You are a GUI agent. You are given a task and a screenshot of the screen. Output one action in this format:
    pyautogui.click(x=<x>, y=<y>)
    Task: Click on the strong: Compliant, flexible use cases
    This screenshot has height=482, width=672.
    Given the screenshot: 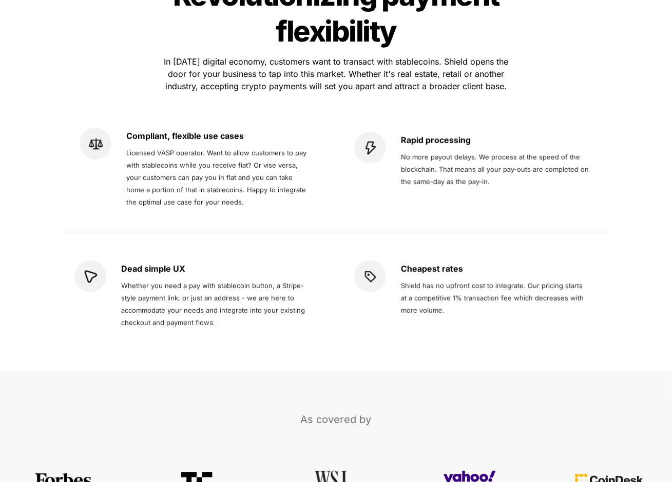 What is the action you would take?
    pyautogui.click(x=185, y=136)
    